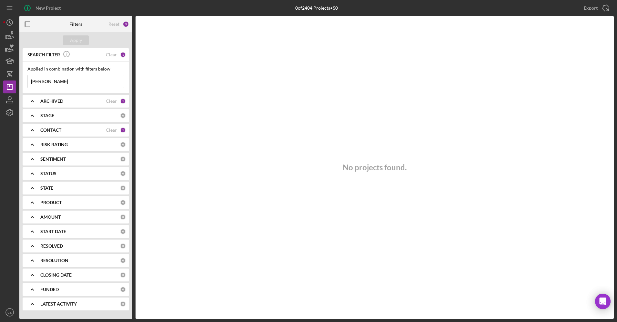 This screenshot has width=617, height=322. I want to click on b: FUNDED, so click(49, 290).